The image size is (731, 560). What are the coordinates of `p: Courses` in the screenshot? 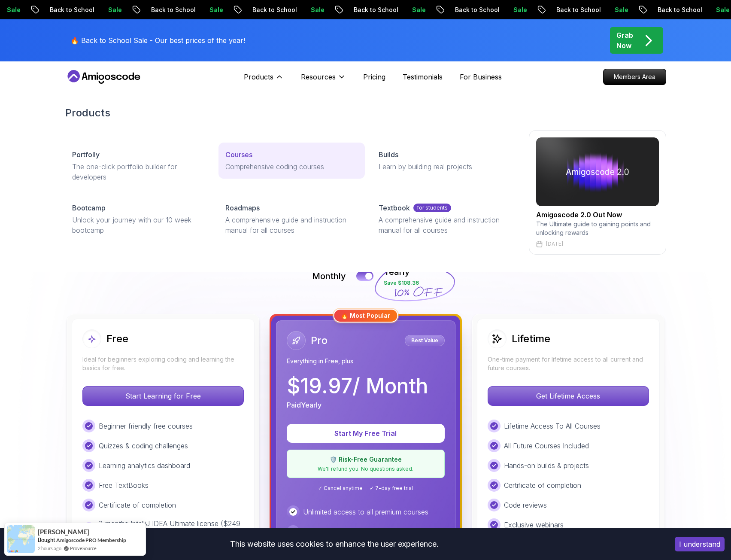 It's located at (239, 155).